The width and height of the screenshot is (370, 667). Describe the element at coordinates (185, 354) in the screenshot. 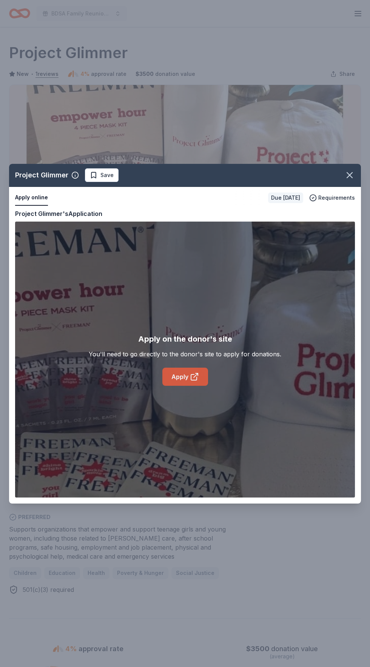

I see `div: You'll need to go directly to the donor's site to apply for donations.` at that location.